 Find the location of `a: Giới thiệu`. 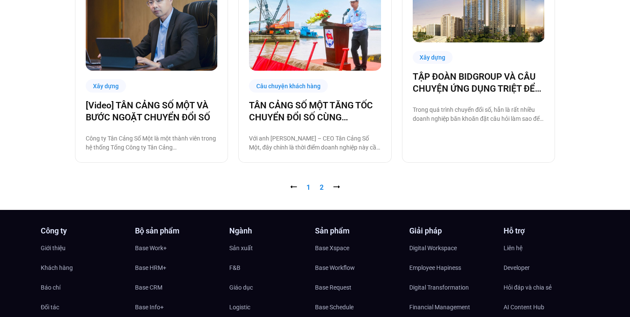

a: Giới thiệu is located at coordinates (84, 248).